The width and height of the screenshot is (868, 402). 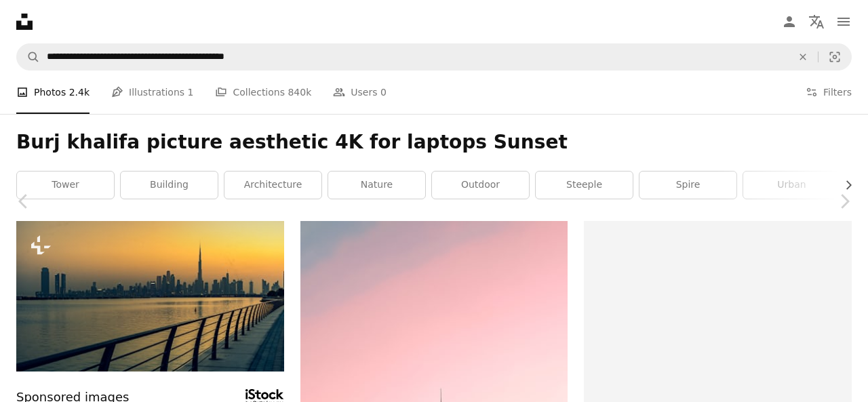 What do you see at coordinates (844, 201) in the screenshot?
I see `a: Next` at bounding box center [844, 201].